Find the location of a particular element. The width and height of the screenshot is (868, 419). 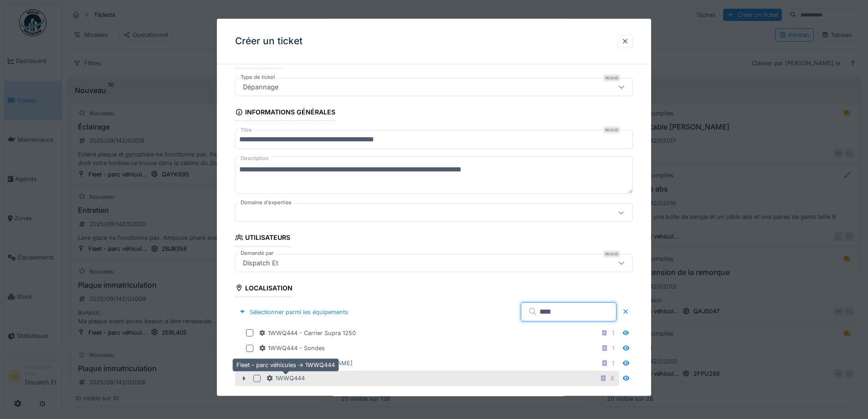

div: 1WWQ444 - Carrier Supra 1250 is located at coordinates (307, 333).